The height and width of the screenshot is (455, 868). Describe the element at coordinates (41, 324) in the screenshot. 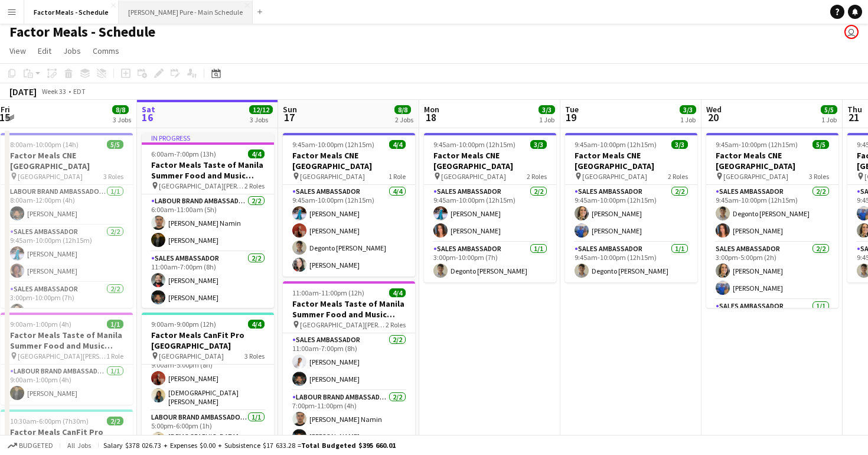

I see `span: 9:00am-1:00pm (4h)` at that location.